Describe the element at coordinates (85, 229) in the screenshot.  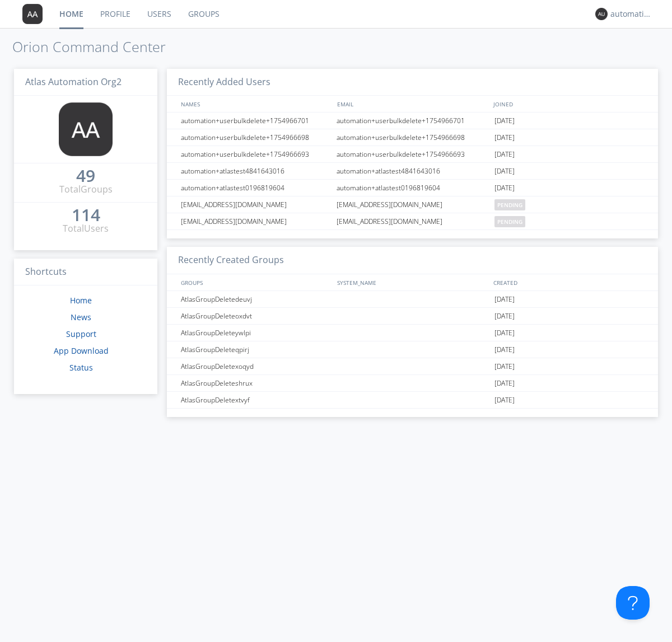
I see `div: Total Users` at that location.